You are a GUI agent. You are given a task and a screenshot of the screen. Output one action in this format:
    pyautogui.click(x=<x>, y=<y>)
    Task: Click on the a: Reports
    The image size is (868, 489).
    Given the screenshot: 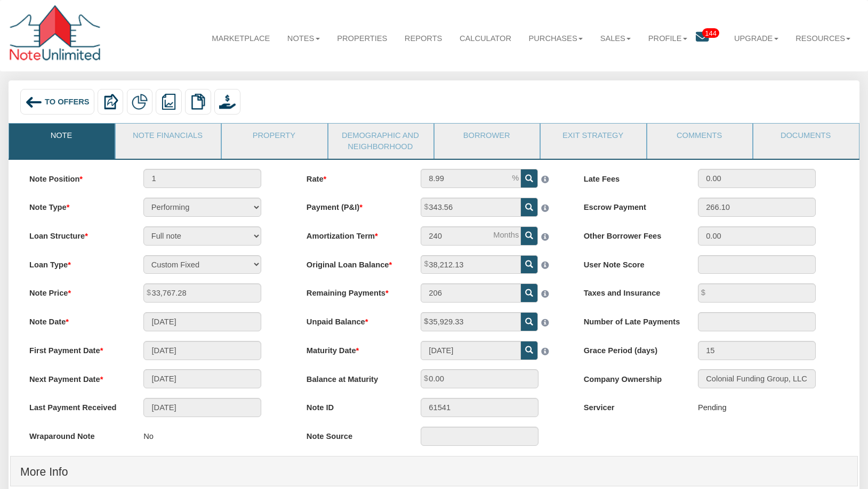 What is the action you would take?
    pyautogui.click(x=423, y=39)
    